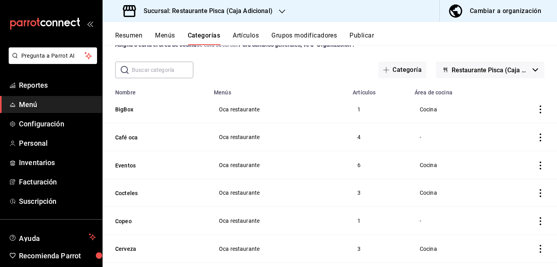  Describe the element at coordinates (57, 143) in the screenshot. I see `span: Personal` at that location.